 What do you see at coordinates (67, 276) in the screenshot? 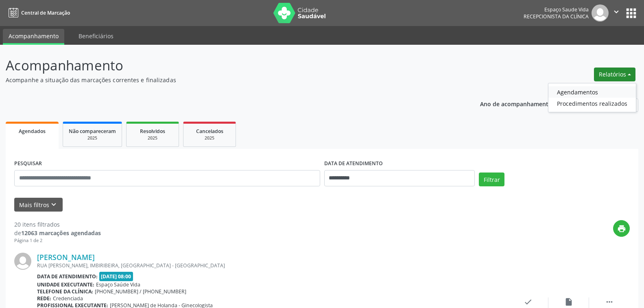
I see `b: Data de atendimento:` at bounding box center [67, 276].